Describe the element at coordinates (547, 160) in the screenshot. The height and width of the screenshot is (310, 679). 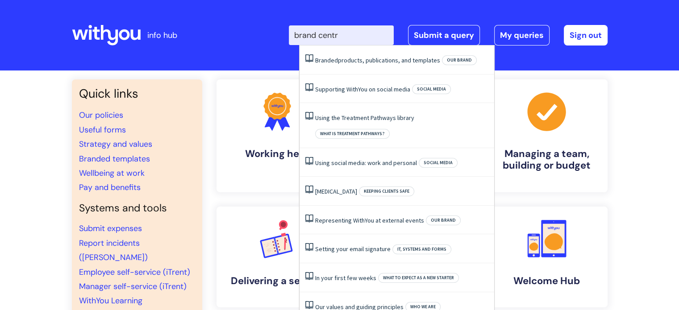
I see `h4: Managing a team, building or budget` at that location.